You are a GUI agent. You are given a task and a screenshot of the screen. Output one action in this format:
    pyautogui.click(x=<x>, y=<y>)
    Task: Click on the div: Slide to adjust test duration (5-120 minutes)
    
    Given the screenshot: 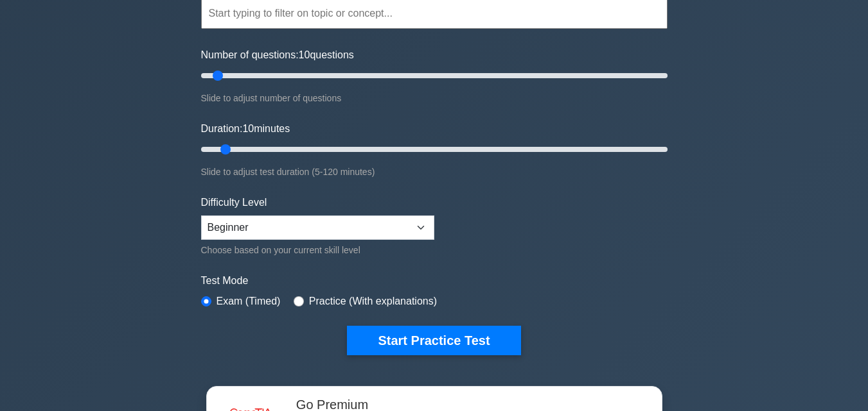 What is the action you would take?
    pyautogui.click(x=434, y=172)
    